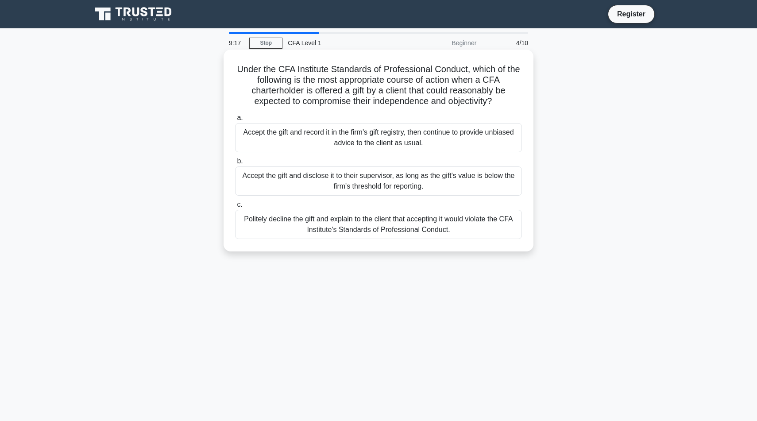 The image size is (757, 421). I want to click on div: Accept the gift and disclose it to their supervisor, as long as the gift's value is below the fir..., so click(378, 181).